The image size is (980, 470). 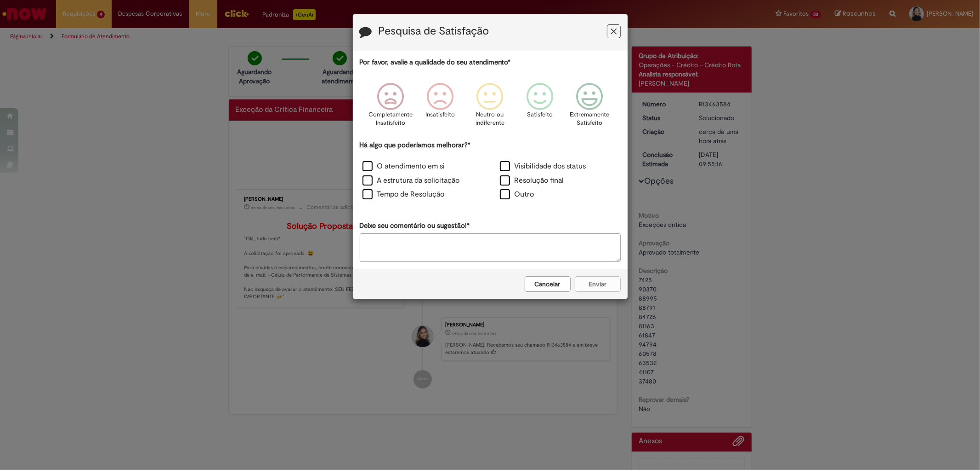 I want to click on div: Satisfeito, so click(x=540, y=108).